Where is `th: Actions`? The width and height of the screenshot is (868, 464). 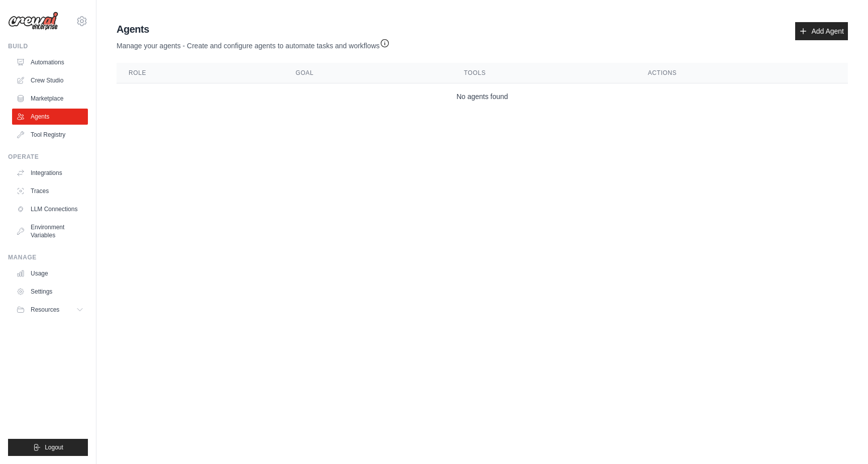
th: Actions is located at coordinates (742, 73).